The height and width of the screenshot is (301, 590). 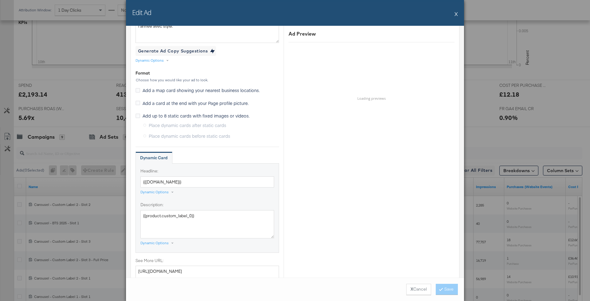 I want to click on span: Add up to 8 static cards with fixed images or videos., so click(x=196, y=116).